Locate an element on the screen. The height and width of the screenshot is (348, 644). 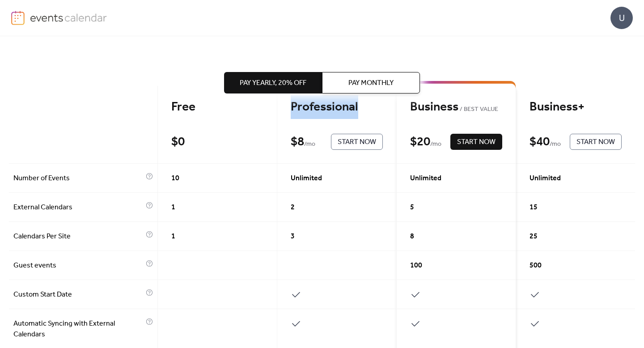
span: External Calendars is located at coordinates (78, 208).